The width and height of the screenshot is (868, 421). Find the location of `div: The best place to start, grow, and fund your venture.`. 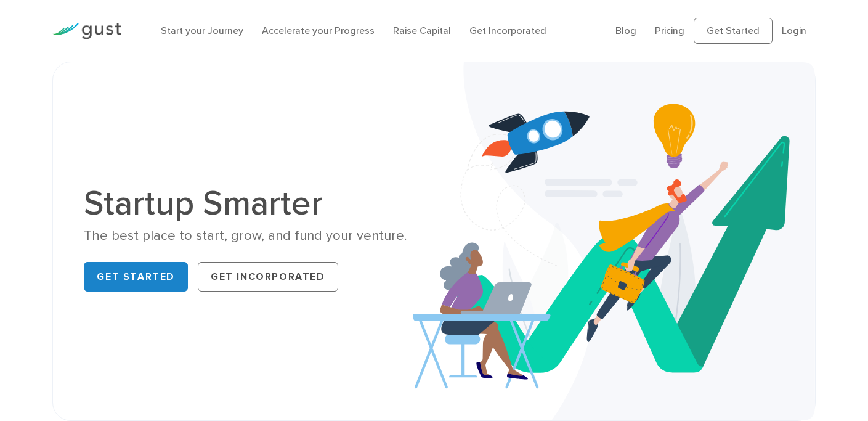

div: The best place to start, grow, and fund your venture. is located at coordinates (254, 235).